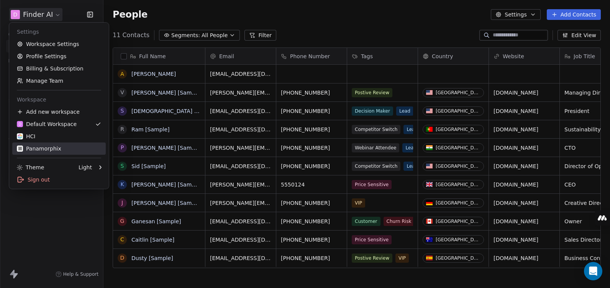  Describe the element at coordinates (59, 44) in the screenshot. I see `a: Workspace Settings` at that location.